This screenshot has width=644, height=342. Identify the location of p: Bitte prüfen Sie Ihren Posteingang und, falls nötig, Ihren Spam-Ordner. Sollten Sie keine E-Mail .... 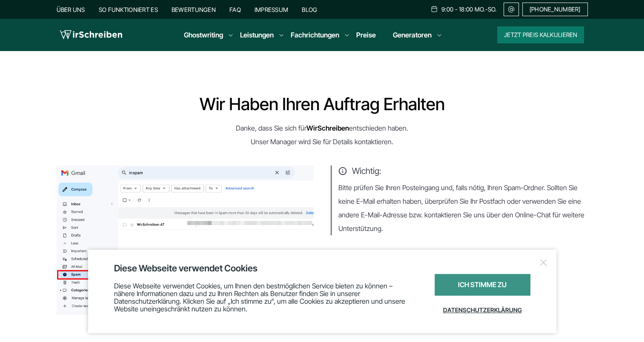
(463, 208).